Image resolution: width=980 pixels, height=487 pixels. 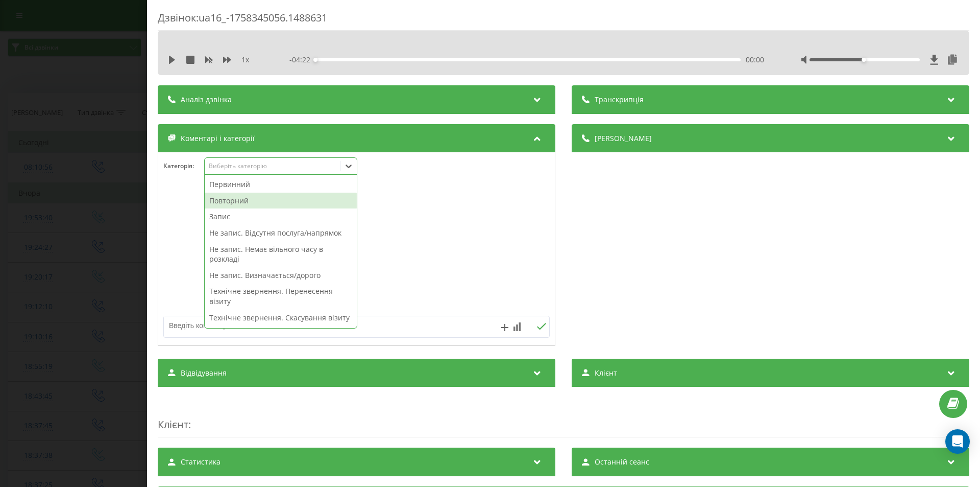 What do you see at coordinates (563, 21) in the screenshot?
I see `div: Дзвінок : ua16_-1758345056.1488631` at bounding box center [563, 21].